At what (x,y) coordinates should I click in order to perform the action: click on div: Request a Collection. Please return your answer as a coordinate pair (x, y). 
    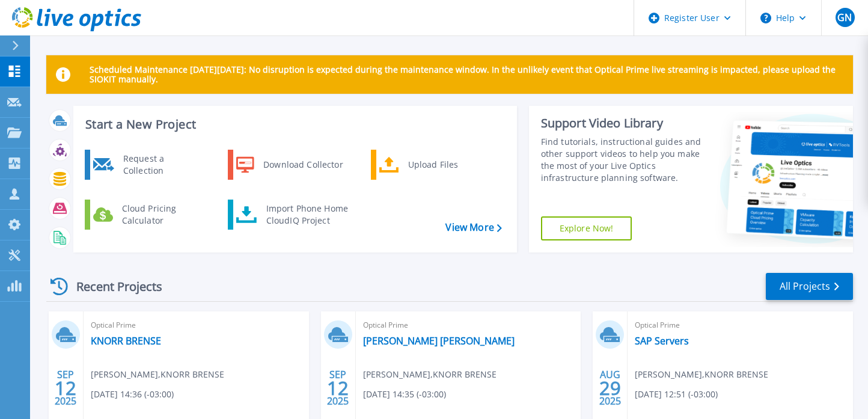
    Looking at the image, I should click on (161, 165).